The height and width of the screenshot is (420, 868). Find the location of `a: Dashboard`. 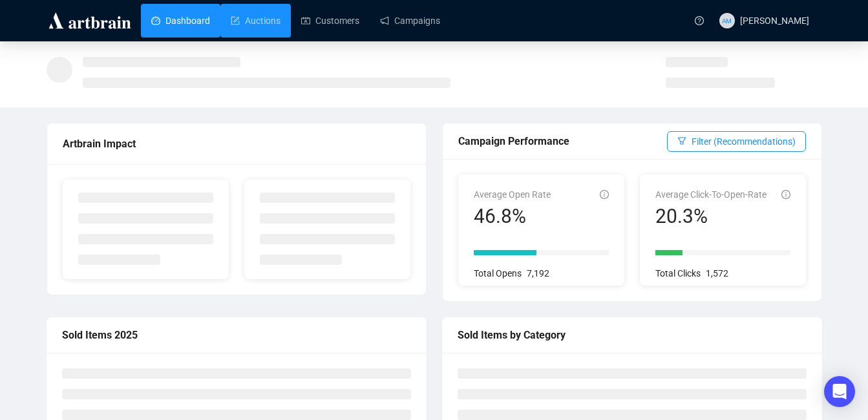

a: Dashboard is located at coordinates (180, 21).